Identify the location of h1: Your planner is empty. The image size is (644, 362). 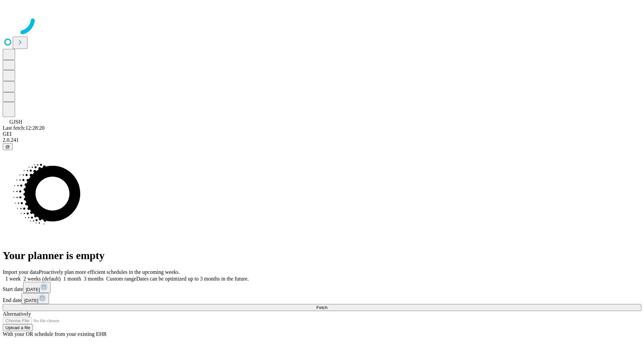
(322, 255).